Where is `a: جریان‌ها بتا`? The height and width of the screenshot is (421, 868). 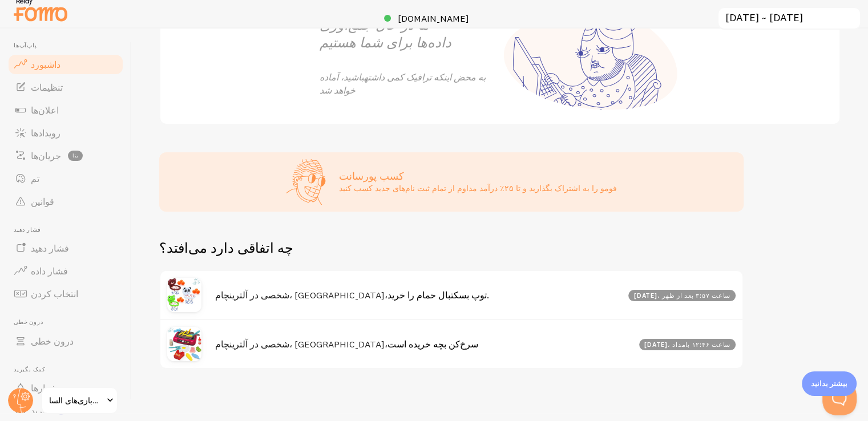 a: جریان‌ها بتا is located at coordinates (65, 156).